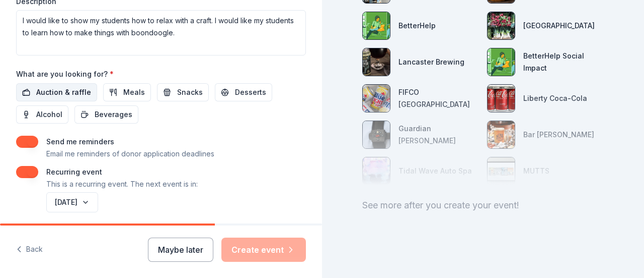 This screenshot has width=644, height=278. What do you see at coordinates (190, 92) in the screenshot?
I see `span: Snacks` at bounding box center [190, 92].